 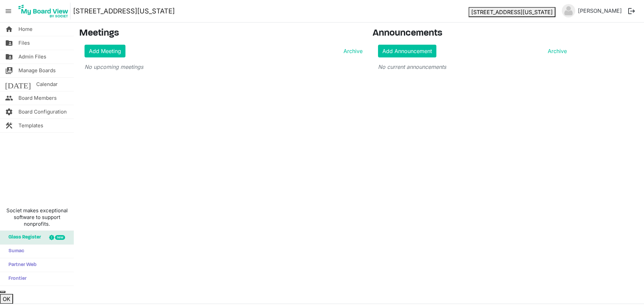 What do you see at coordinates (632, 11) in the screenshot?
I see `button: logout` at bounding box center [632, 11].